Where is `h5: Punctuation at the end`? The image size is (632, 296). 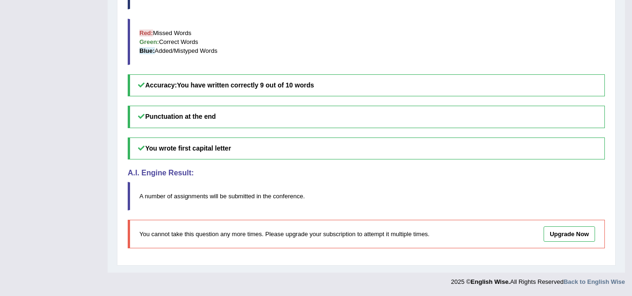 h5: Punctuation at the end is located at coordinates (366, 116).